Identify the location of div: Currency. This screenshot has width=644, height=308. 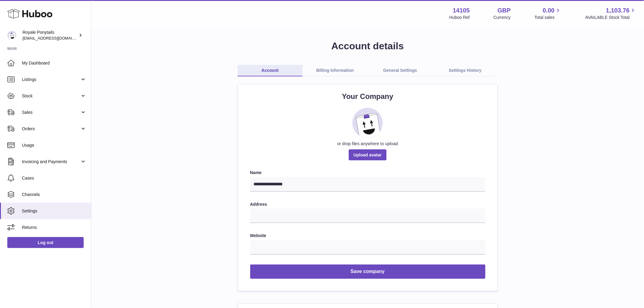
(502, 17).